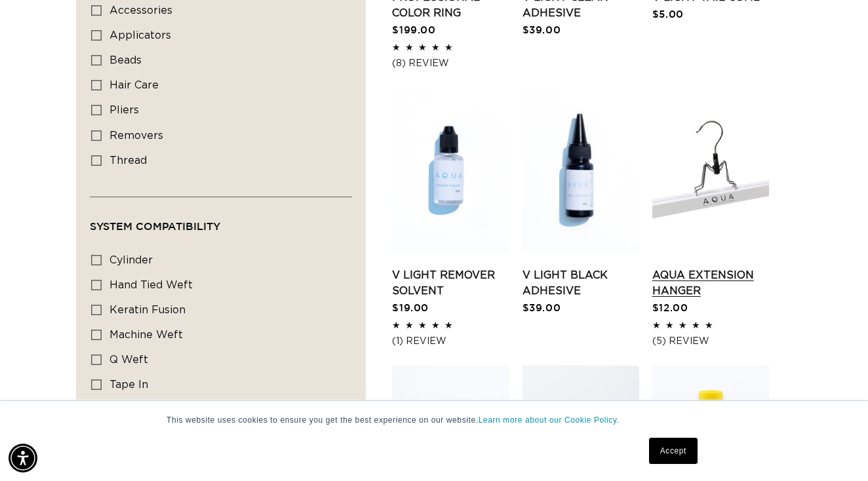  Describe the element at coordinates (451, 283) in the screenshot. I see `a: V Light Remover Solvent` at that location.